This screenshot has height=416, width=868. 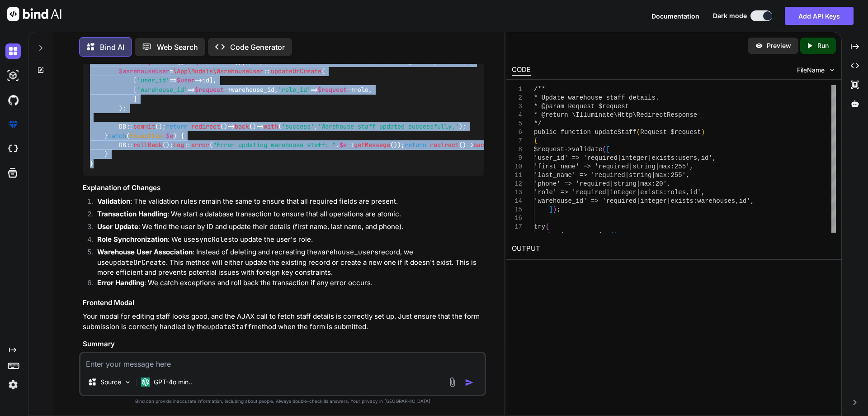 I want to click on span: s,id',, so click(x=705, y=158).